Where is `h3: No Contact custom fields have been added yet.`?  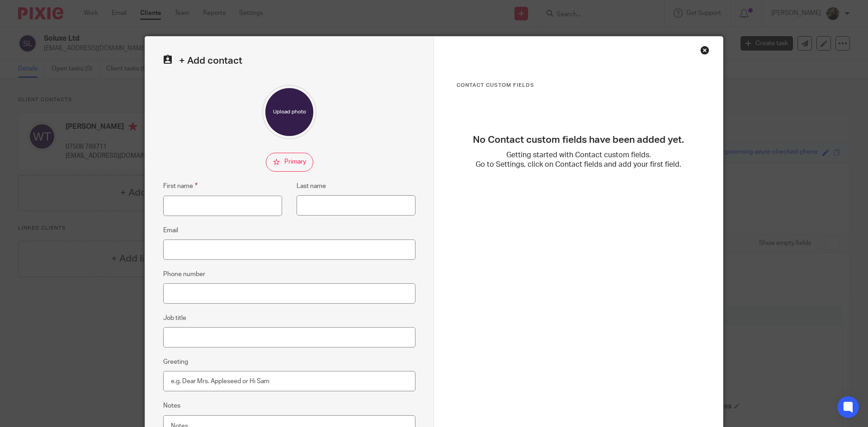 h3: No Contact custom fields have been added yet. is located at coordinates (578, 140).